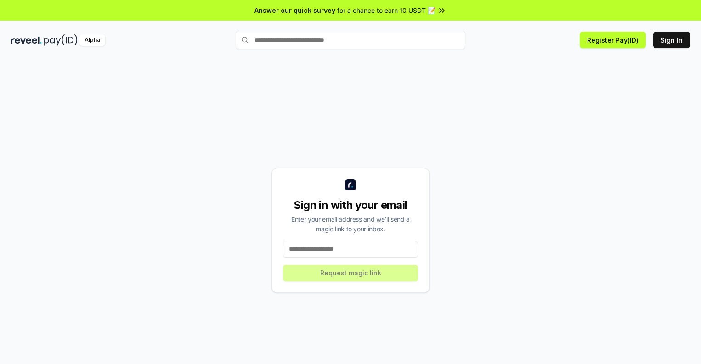 This screenshot has width=701, height=364. What do you see at coordinates (350, 205) in the screenshot?
I see `div: Sign in with your email` at bounding box center [350, 205].